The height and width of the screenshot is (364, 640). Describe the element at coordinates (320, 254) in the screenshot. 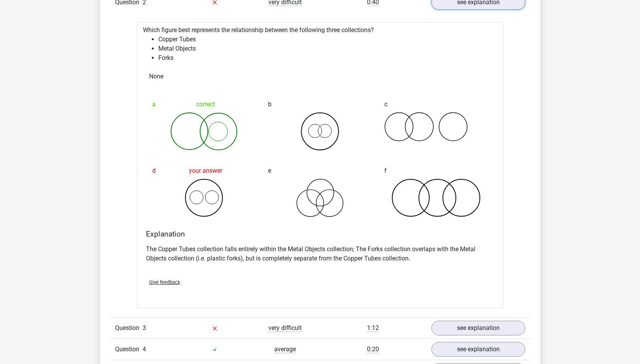

I see `p: The Copper Tubes collection falls entirely within the Metal Objects collection; The Forks collect...` at that location.